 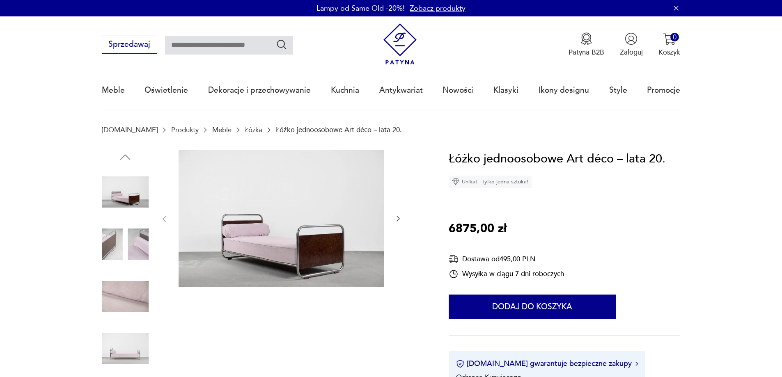 What do you see at coordinates (401, 90) in the screenshot?
I see `a: Antykwariat` at bounding box center [401, 90].